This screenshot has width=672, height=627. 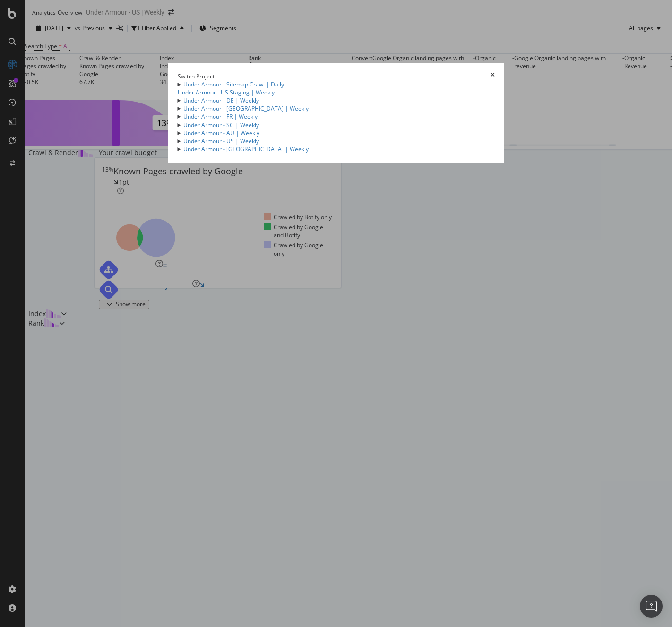 I want to click on summary: Under Armour - DE | Weekly, so click(x=336, y=100).